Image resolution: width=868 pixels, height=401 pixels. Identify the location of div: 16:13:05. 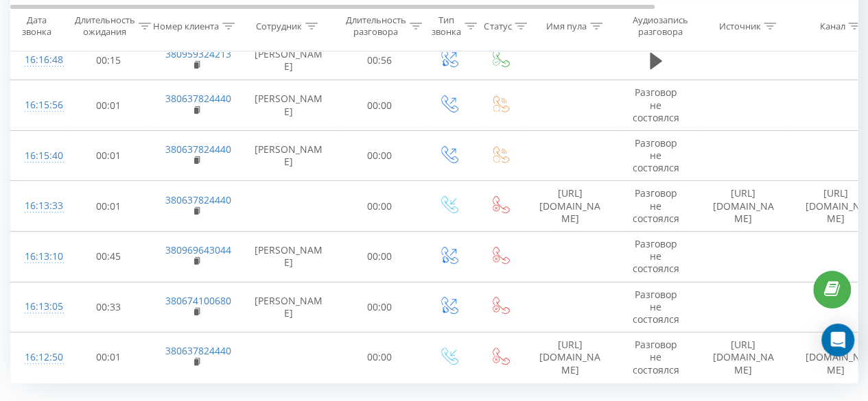
(38, 306).